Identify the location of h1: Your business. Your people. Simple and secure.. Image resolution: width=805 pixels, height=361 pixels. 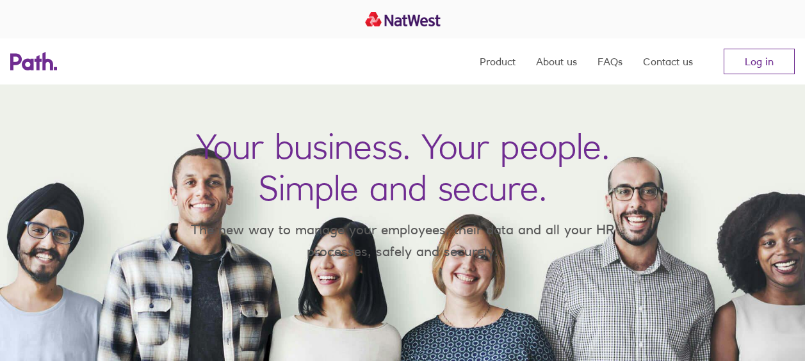
(403, 167).